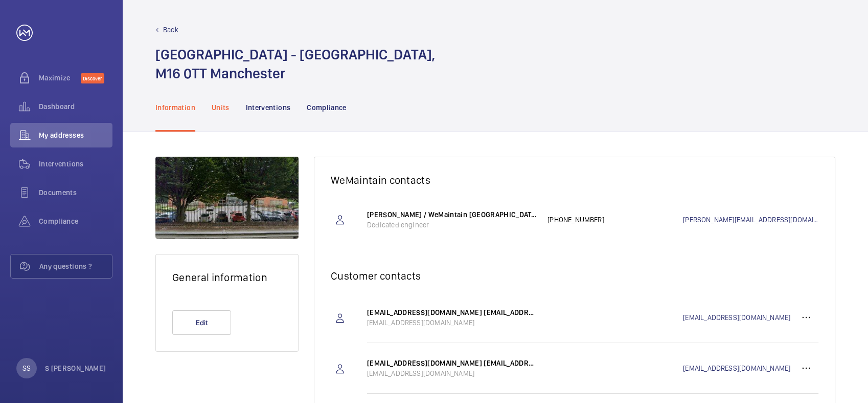  What do you see at coordinates (93, 79) in the screenshot?
I see `span: Discover` at bounding box center [93, 79].